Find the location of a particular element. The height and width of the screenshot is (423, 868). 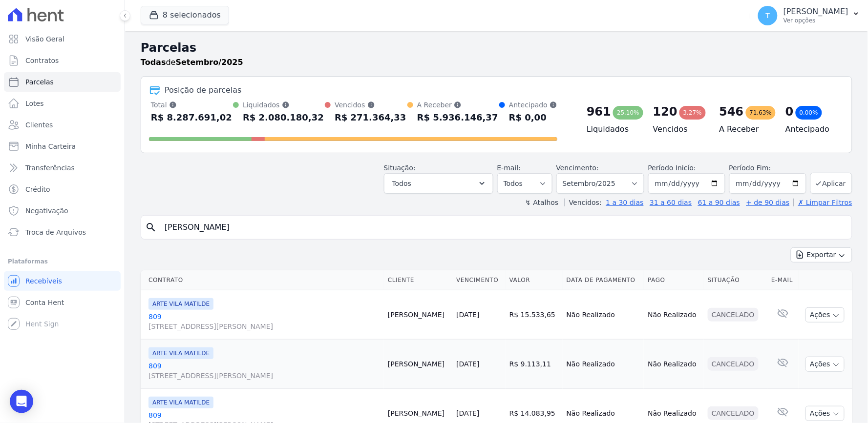

div: 3,27% is located at coordinates (693, 113).